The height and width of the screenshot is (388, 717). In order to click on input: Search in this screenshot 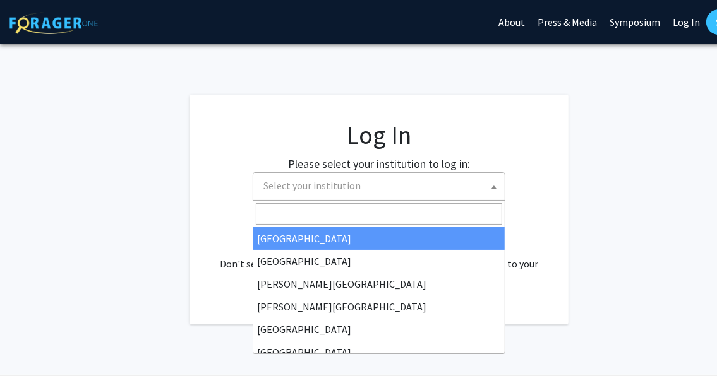, I will do `click(379, 214)`.